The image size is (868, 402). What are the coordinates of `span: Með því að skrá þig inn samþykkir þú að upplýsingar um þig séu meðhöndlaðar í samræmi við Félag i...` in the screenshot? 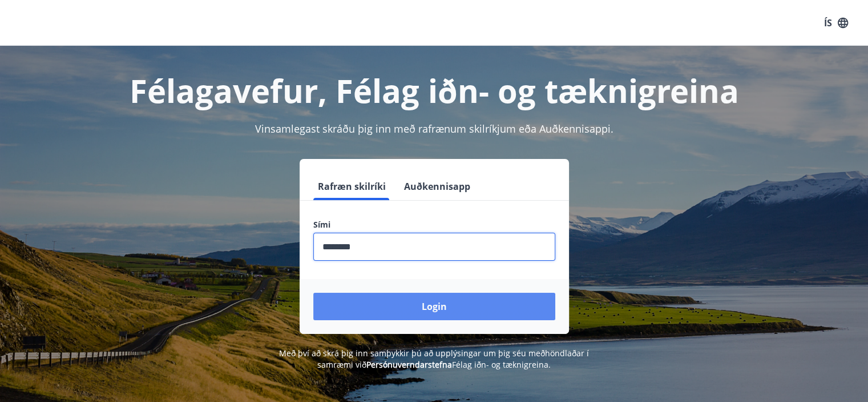 It's located at (434, 358).